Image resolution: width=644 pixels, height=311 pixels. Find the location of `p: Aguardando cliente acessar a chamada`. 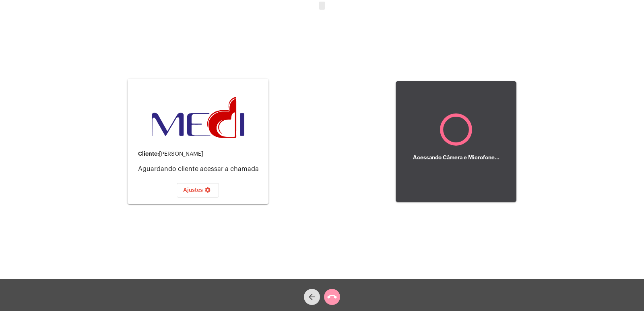

p: Aguardando cliente acessar a chamada is located at coordinates (200, 169).